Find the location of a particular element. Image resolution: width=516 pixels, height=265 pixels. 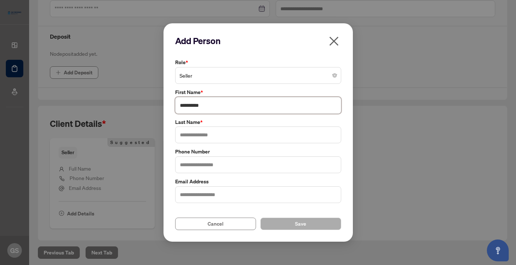

label: Last Name is located at coordinates (258, 122).